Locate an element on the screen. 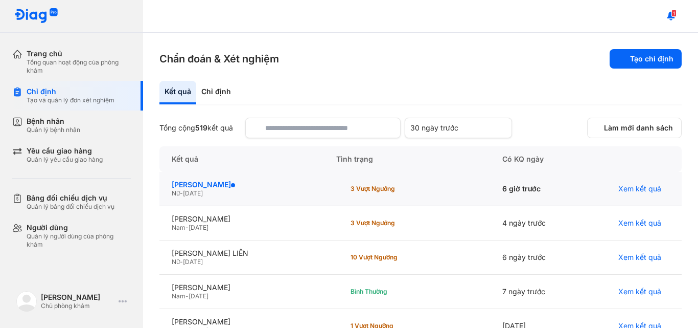 Image resolution: width=698 pixels, height=328 pixels. div: 6 giờ trước is located at coordinates (535, 189).